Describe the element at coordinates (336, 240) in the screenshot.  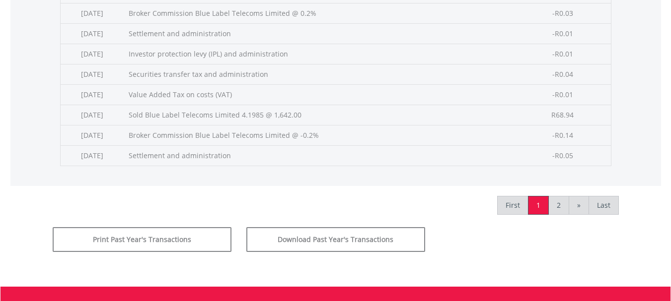
I see `button: Download Past Year's Transactions` at that location.